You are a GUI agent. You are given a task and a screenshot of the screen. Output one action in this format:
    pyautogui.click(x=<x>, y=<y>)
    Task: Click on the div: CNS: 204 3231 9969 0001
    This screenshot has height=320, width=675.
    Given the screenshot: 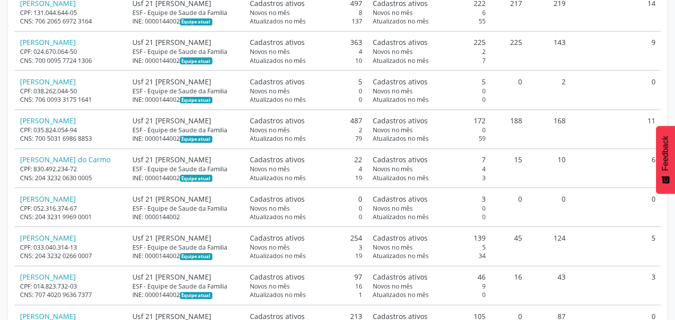 What is the action you would take?
    pyautogui.click(x=71, y=217)
    